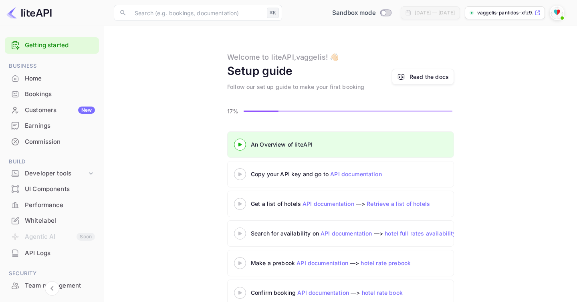 The width and height of the screenshot is (577, 302). Describe the element at coordinates (273, 13) in the screenshot. I see `div: ⌘K` at that location.